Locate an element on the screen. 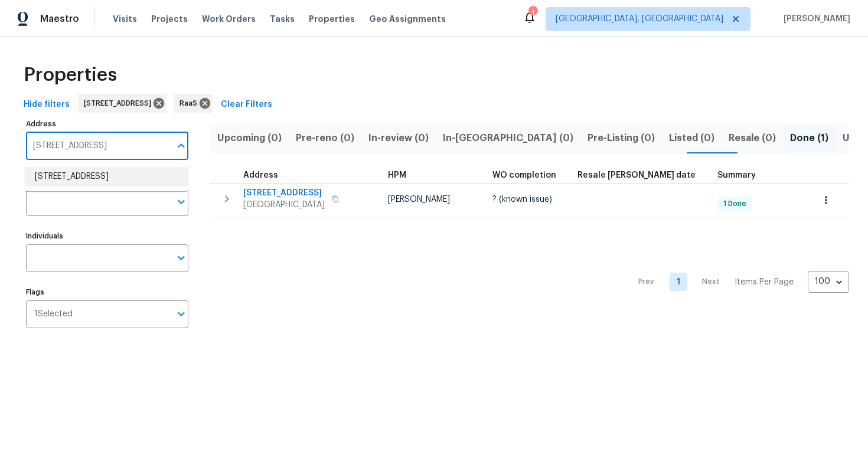  label: Flags is located at coordinates (107, 292).